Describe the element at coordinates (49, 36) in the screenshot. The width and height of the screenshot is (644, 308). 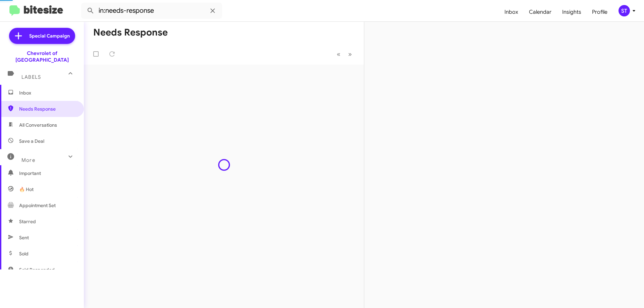
I see `span: Special Campaign` at that location.